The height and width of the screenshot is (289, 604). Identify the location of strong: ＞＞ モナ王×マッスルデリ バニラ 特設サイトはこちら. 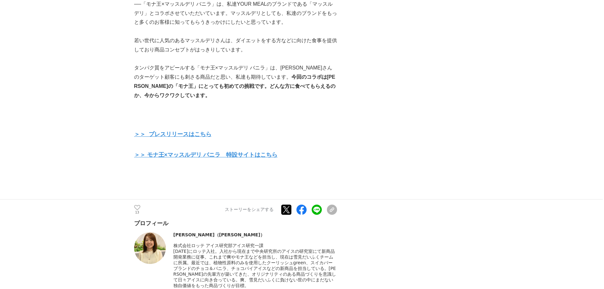
(206, 155).